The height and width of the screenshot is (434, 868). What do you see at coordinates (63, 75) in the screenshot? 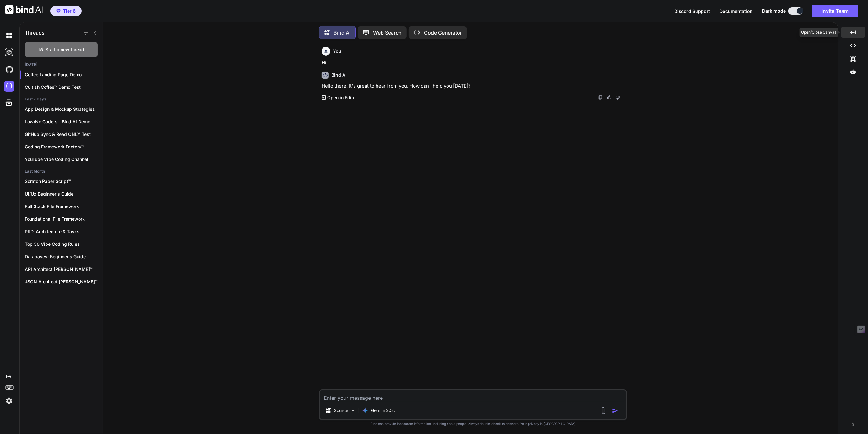
I see `p: Coffee Landing Page Demo` at bounding box center [63, 75].